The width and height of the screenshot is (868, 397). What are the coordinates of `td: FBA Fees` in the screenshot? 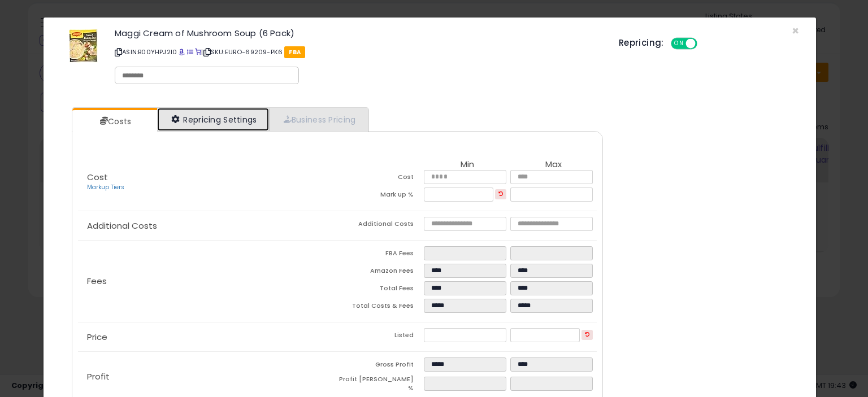 It's located at (380, 255).